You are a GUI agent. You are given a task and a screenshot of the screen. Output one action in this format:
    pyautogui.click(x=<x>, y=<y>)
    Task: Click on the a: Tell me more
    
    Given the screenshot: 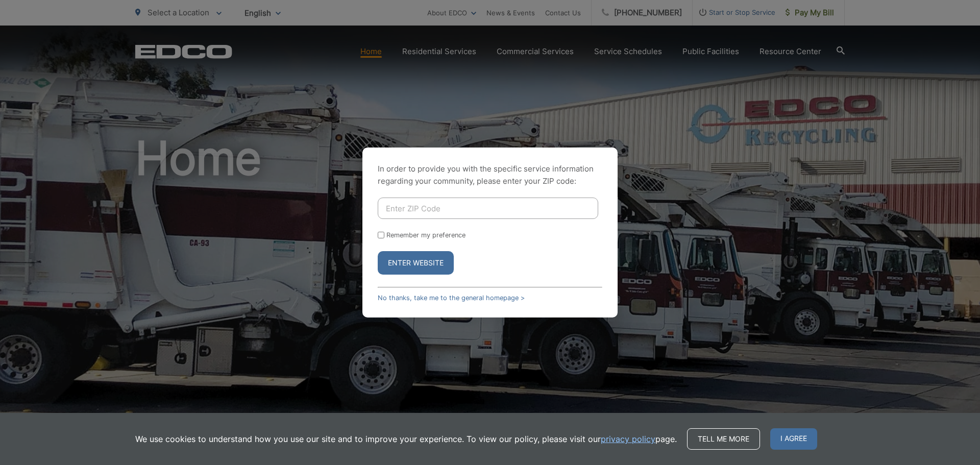 What is the action you would take?
    pyautogui.click(x=723, y=439)
    